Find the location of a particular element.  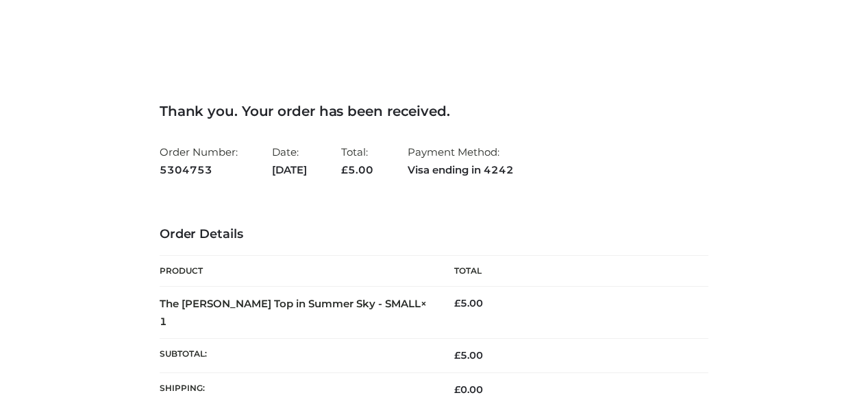

th: Total is located at coordinates (571, 271).